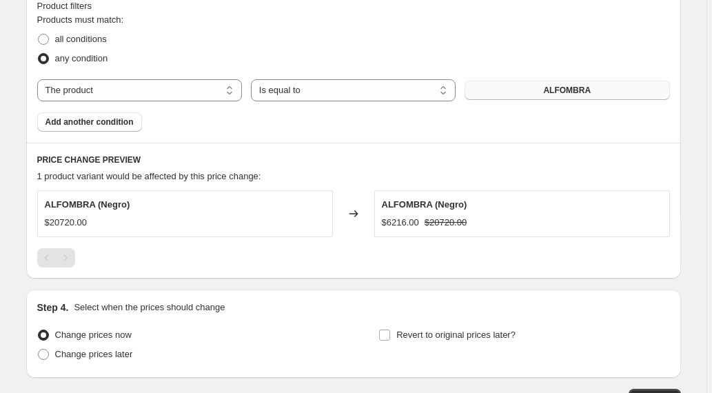 The width and height of the screenshot is (712, 393). I want to click on span: any condition, so click(81, 58).